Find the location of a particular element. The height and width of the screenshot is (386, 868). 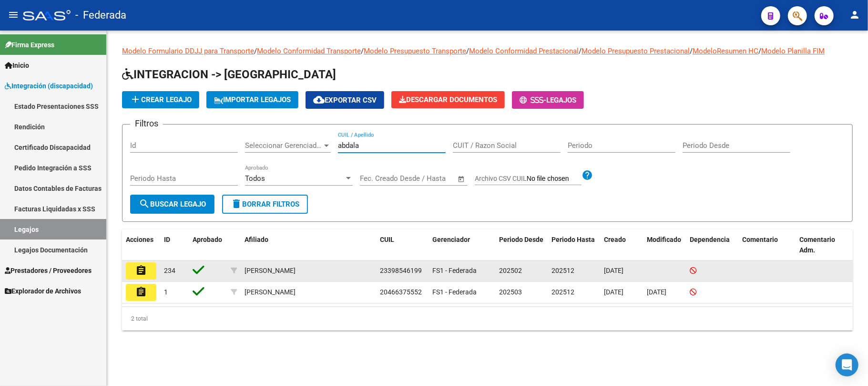

span: Todos is located at coordinates (255, 178).